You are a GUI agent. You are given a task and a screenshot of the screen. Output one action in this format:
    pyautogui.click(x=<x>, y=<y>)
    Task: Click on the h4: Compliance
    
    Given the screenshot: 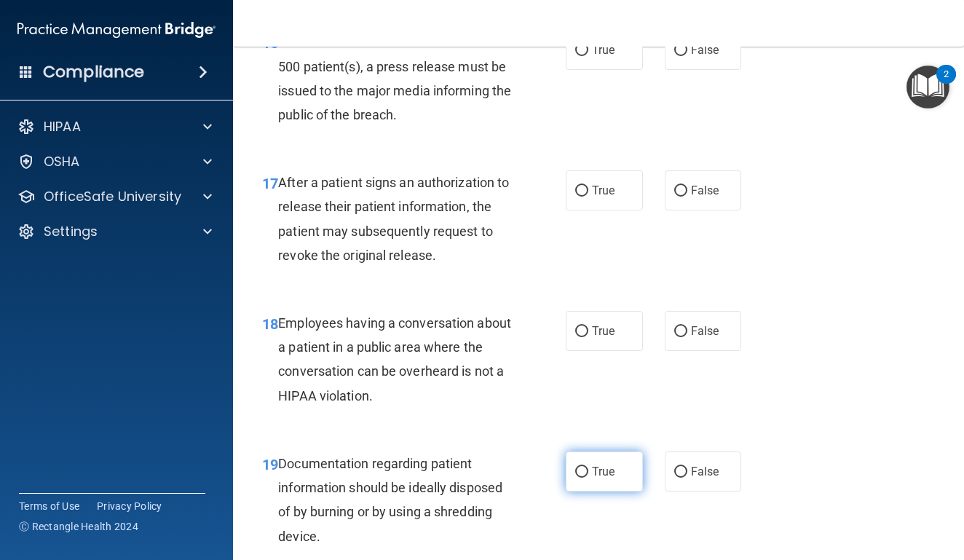 What is the action you would take?
    pyautogui.click(x=94, y=72)
    